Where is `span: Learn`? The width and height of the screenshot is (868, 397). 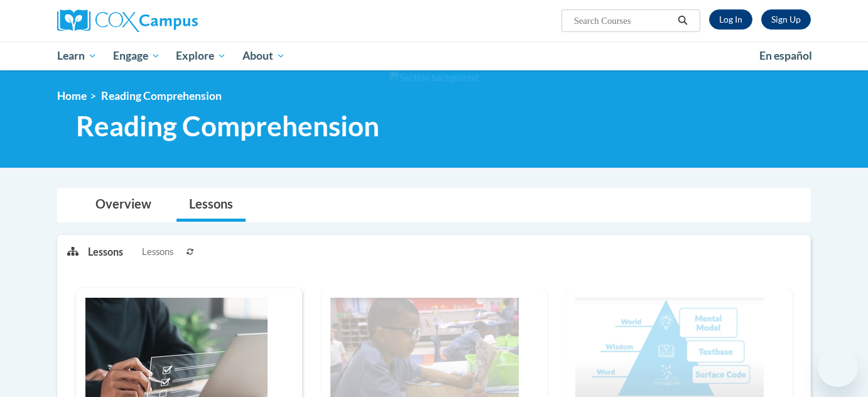
span: Learn is located at coordinates (77, 56).